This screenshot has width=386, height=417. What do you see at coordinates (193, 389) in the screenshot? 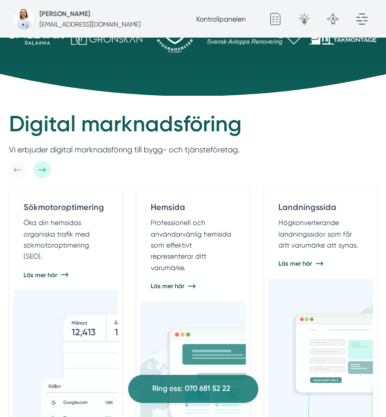
I see `a: Ring oss: 070 681 52 22` at bounding box center [193, 389].